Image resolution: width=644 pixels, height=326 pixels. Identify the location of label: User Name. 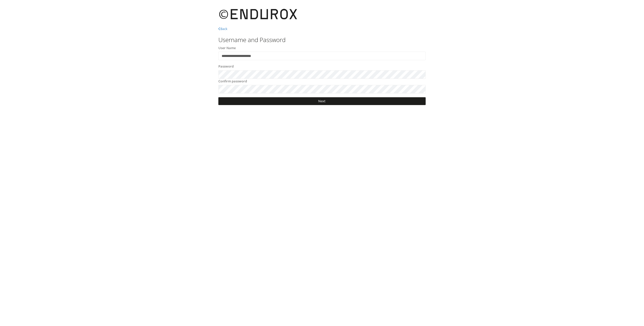
(227, 48).